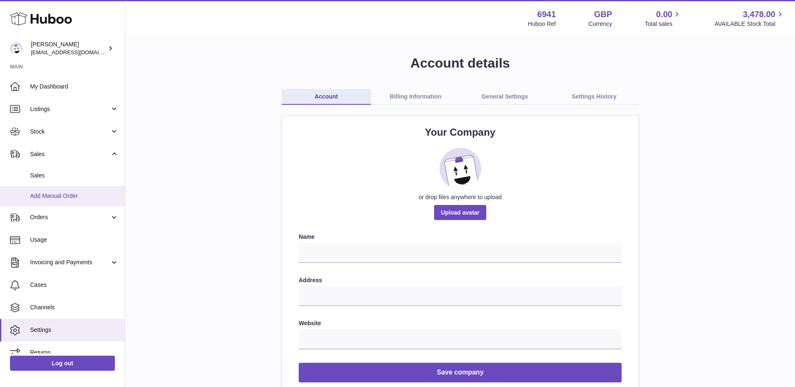 Image resolution: width=795 pixels, height=387 pixels. Describe the element at coordinates (460, 237) in the screenshot. I see `label: Name` at that location.